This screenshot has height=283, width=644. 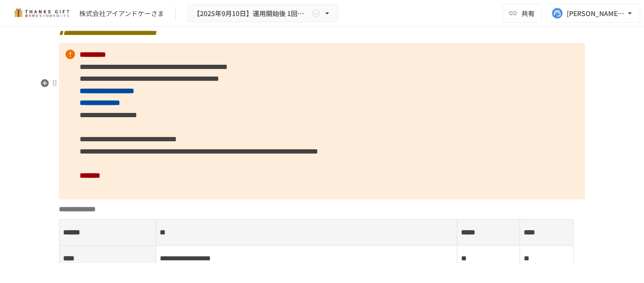 What do you see at coordinates (522, 13) in the screenshot?
I see `button: 共有` at bounding box center [522, 13].